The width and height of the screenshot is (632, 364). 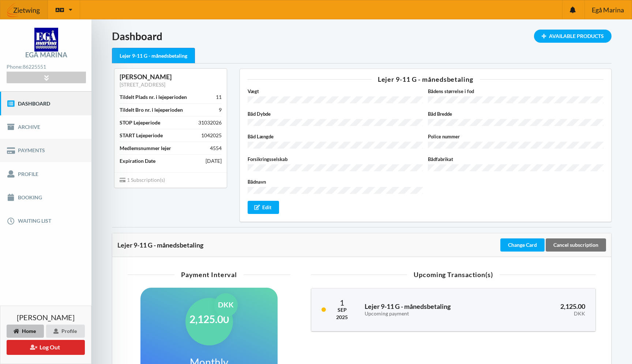 I want to click on img: logo, so click(x=46, y=39).